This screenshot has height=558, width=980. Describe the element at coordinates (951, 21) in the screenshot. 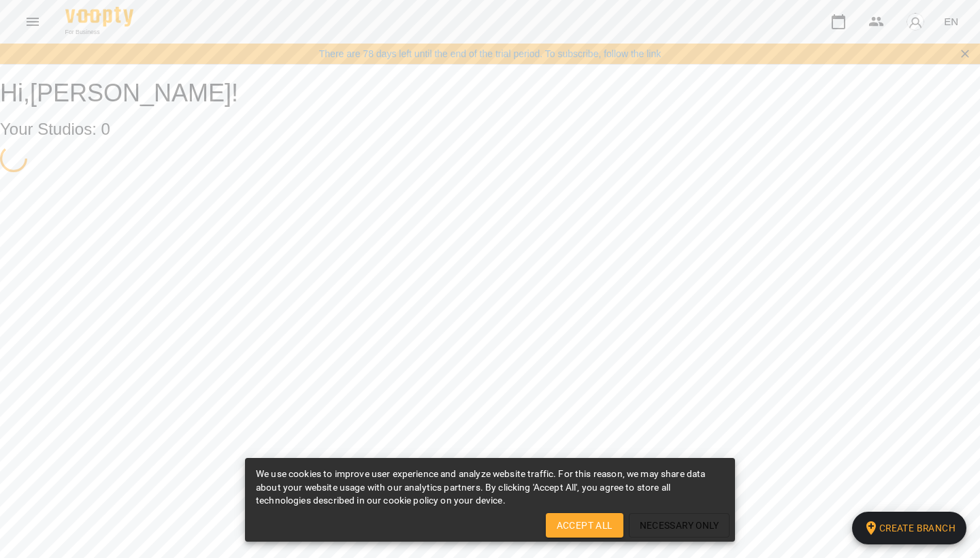

I see `button: EN` at that location.